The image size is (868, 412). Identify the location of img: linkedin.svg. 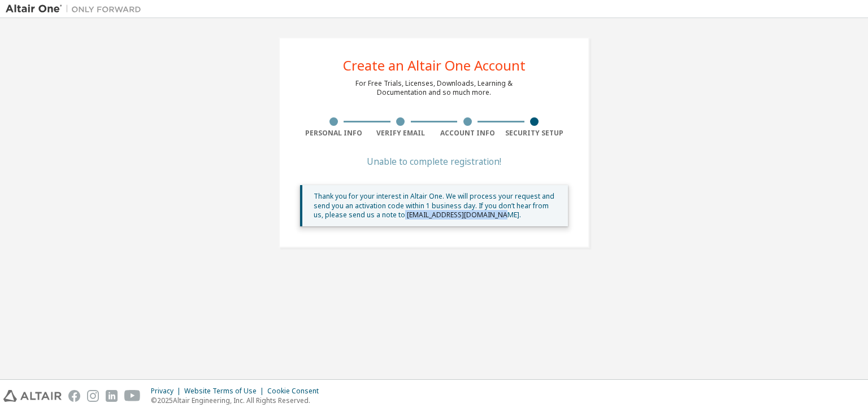
(112, 396).